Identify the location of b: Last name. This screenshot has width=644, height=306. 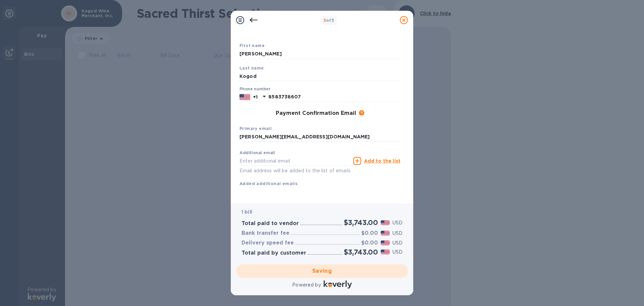
(252, 68).